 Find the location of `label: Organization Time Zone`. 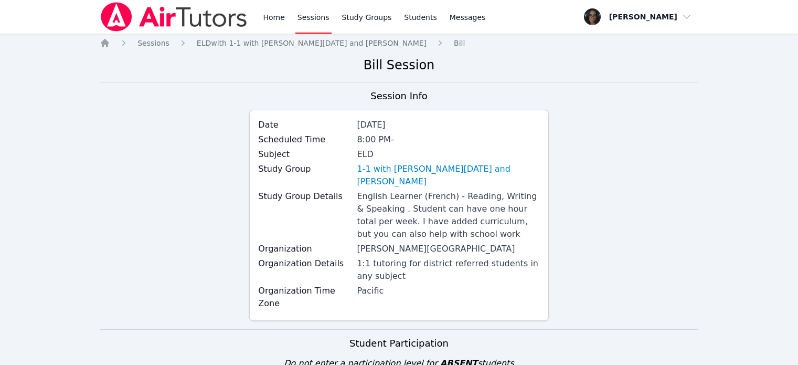

label: Organization Time Zone is located at coordinates (304, 297).